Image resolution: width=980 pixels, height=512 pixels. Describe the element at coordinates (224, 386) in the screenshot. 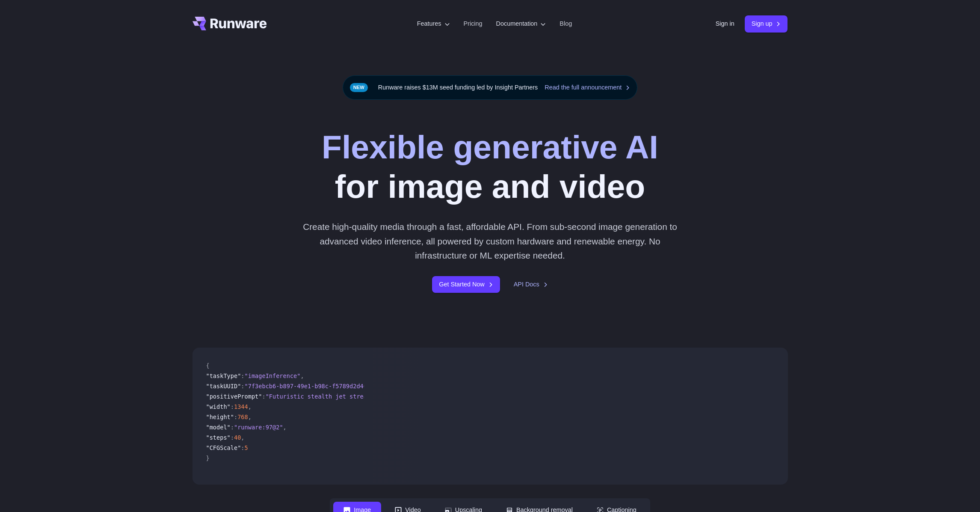

I see `span: "taskUUID"` at that location.